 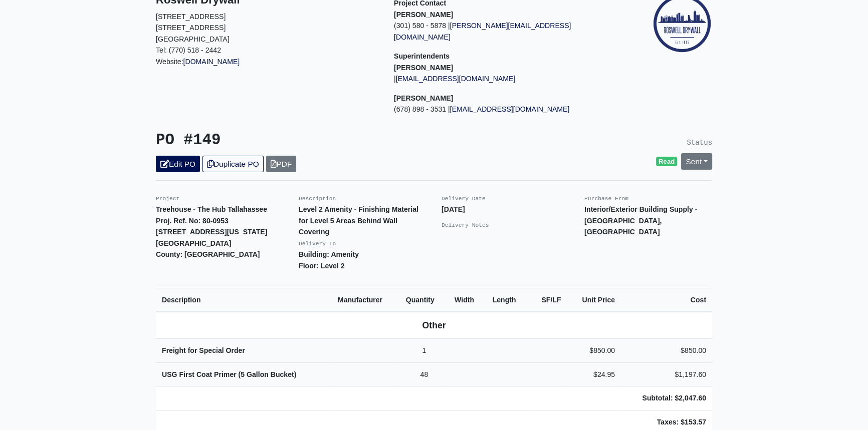 I want to click on th: Unit Price, so click(x=594, y=300).